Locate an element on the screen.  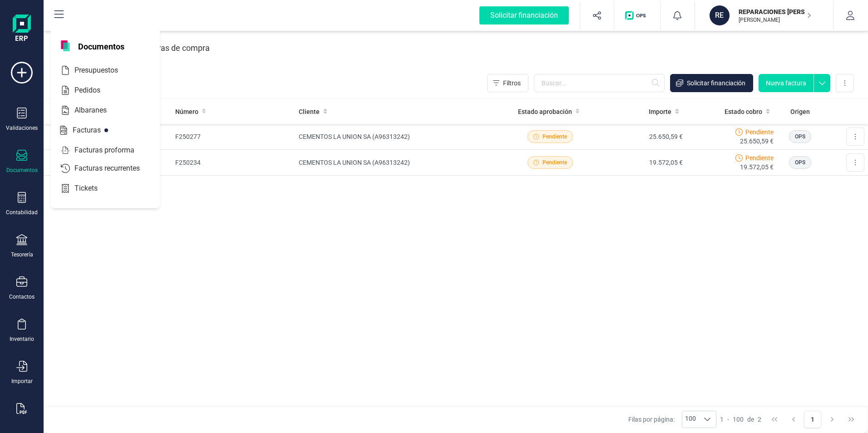
span: 19.572,05 € is located at coordinates (757, 167).